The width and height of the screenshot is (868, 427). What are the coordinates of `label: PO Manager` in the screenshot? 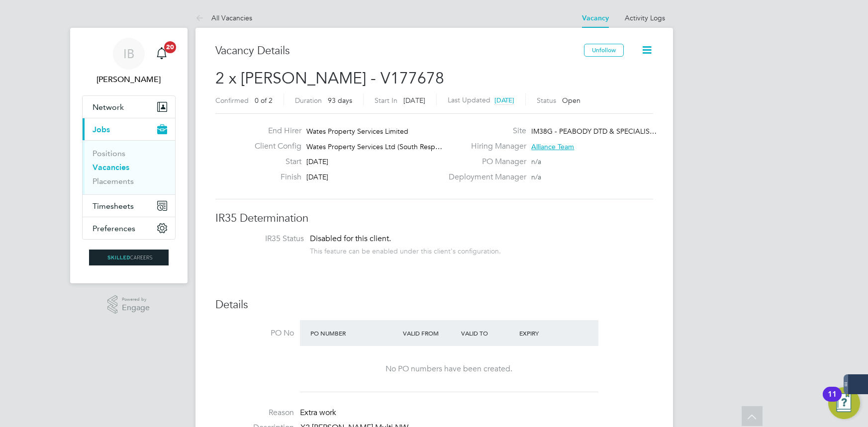 It's located at (484, 161).